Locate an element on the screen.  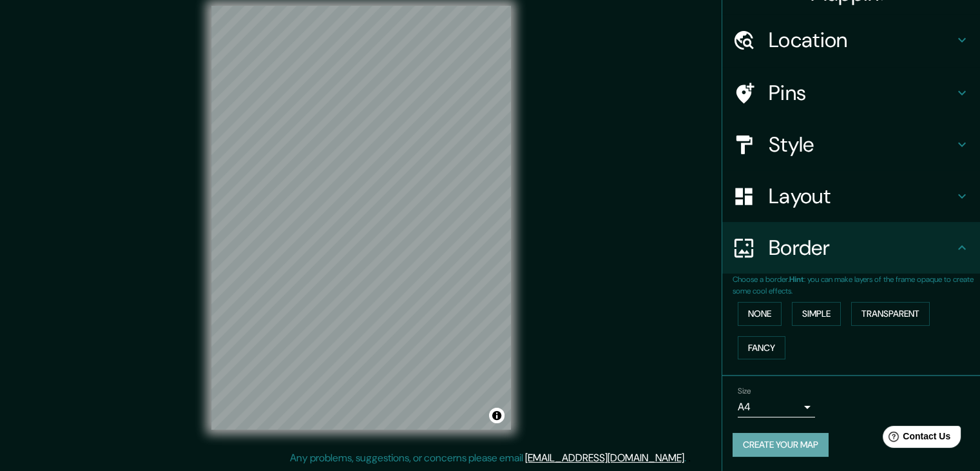
h4: Pins is located at coordinates (862, 93).